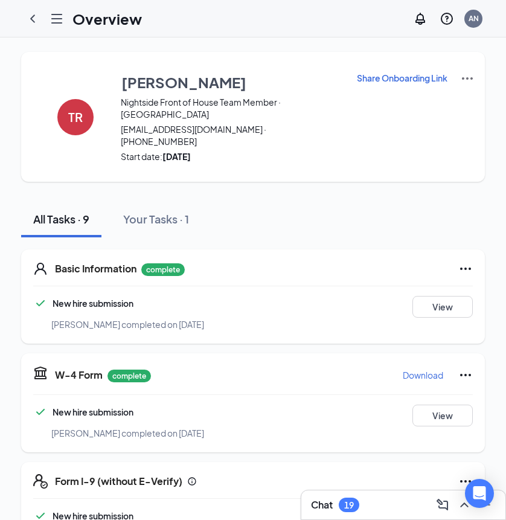 Image resolution: width=506 pixels, height=520 pixels. What do you see at coordinates (33, 19) in the screenshot?
I see `svg: ChevronLeft` at bounding box center [33, 19].